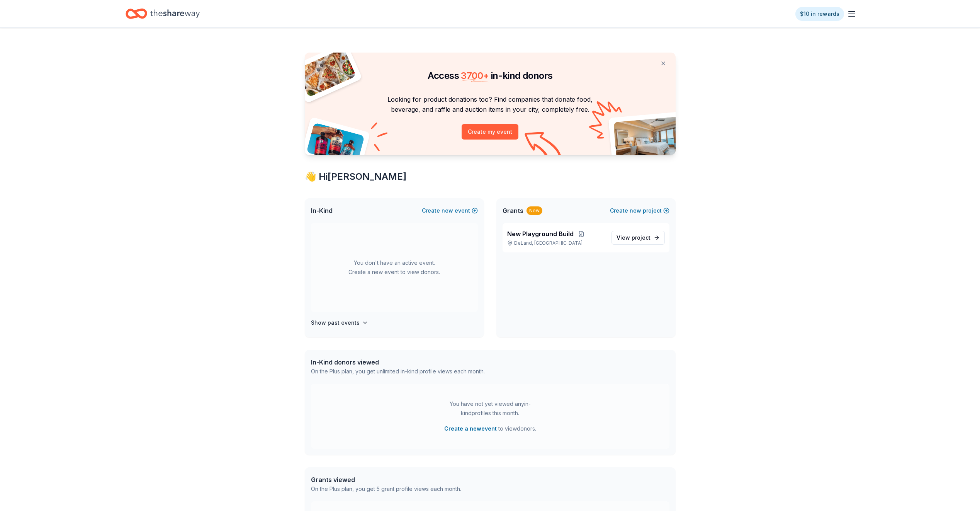  I want to click on div: New, so click(534, 211).